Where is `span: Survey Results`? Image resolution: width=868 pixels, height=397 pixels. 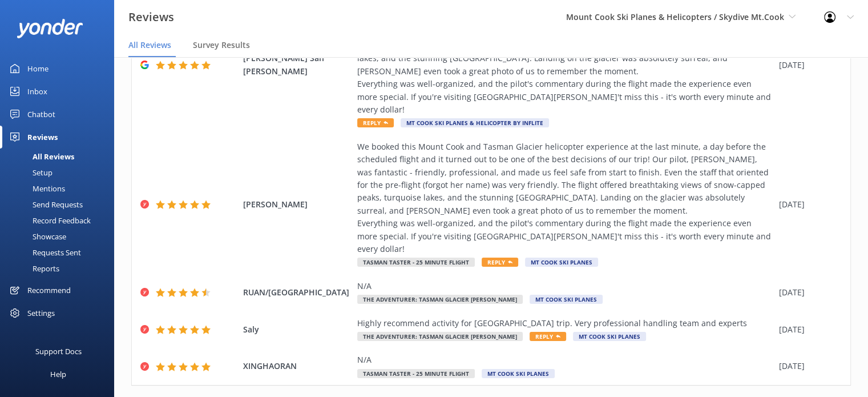 span: Survey Results is located at coordinates (222, 45).